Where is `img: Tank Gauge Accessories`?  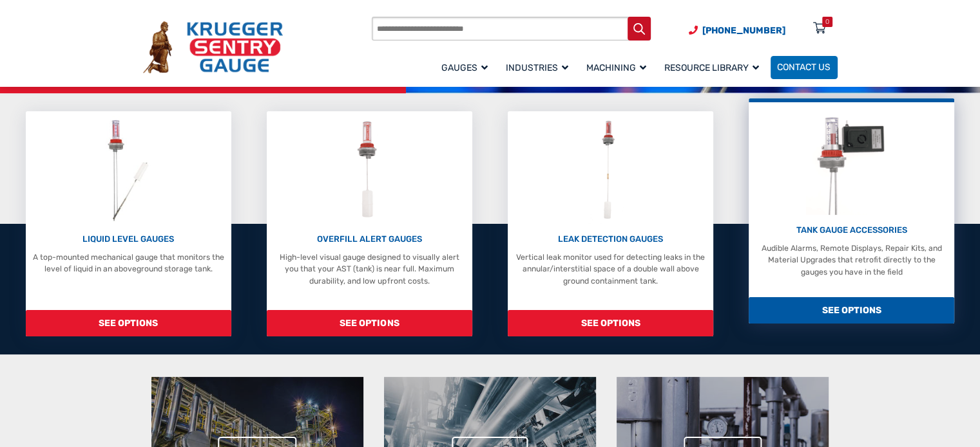
img: Tank Gauge Accessories is located at coordinates (850, 161).